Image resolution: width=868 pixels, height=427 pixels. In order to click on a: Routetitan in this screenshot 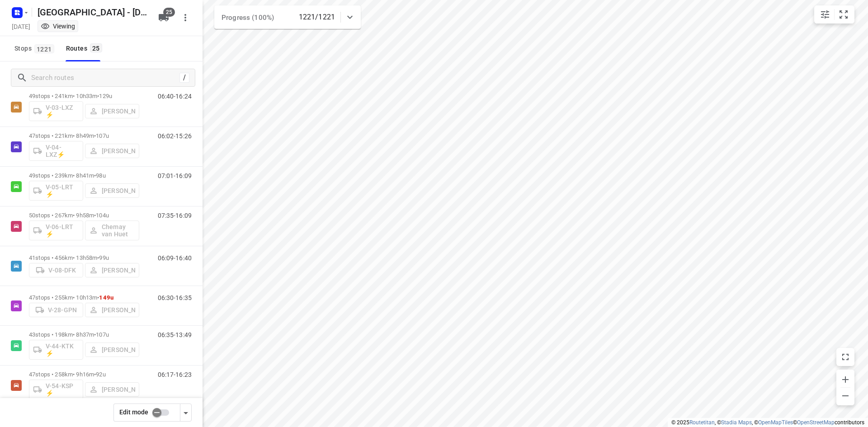, I will do `click(702, 422)`.